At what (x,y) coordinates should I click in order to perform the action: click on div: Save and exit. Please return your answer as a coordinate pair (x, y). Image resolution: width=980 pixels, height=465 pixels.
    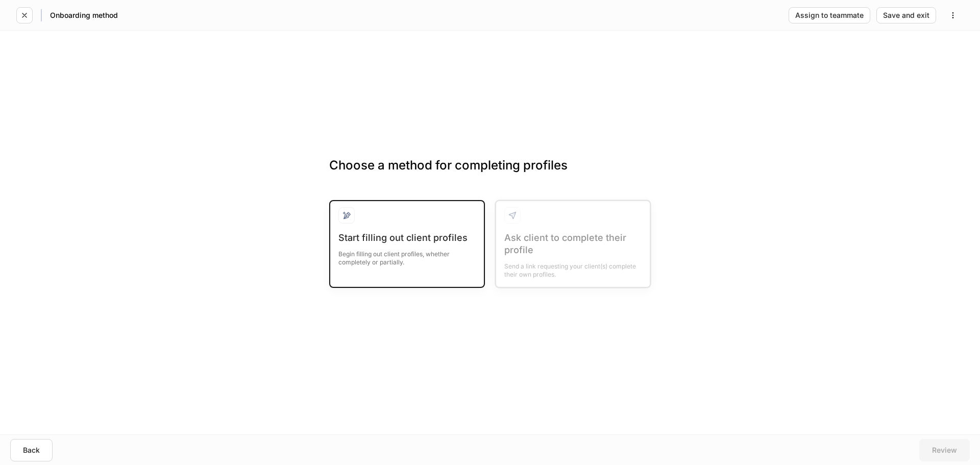
    Looking at the image, I should click on (906, 16).